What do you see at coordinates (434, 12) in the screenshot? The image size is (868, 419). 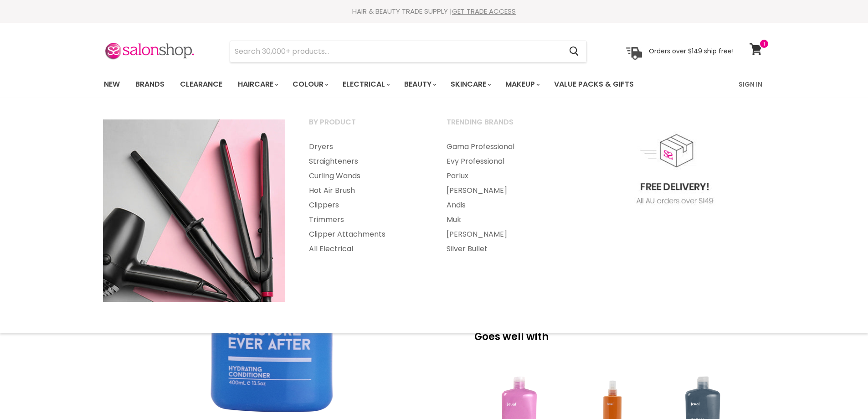 I see `div: HAIR & BEAUTY TRADE SUPPLY |` at bounding box center [434, 12].